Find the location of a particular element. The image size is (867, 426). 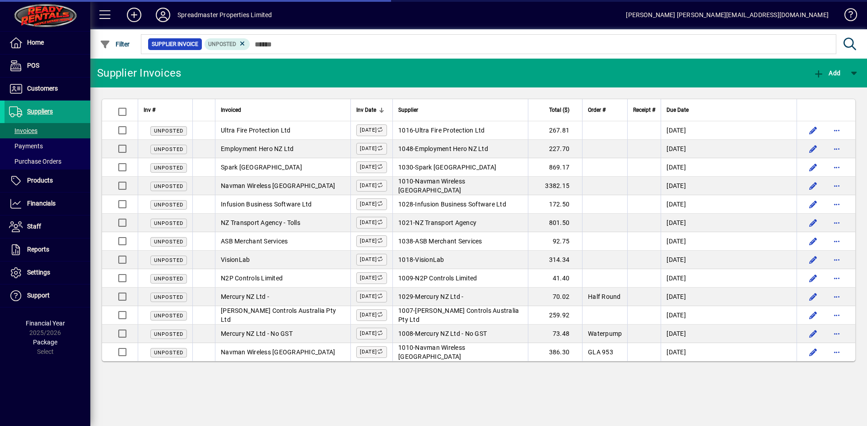

span: Supplier is located at coordinates (408, 110).